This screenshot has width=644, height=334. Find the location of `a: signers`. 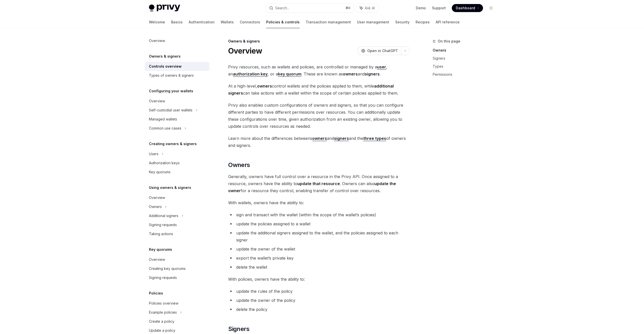

a: signers is located at coordinates (342, 138).